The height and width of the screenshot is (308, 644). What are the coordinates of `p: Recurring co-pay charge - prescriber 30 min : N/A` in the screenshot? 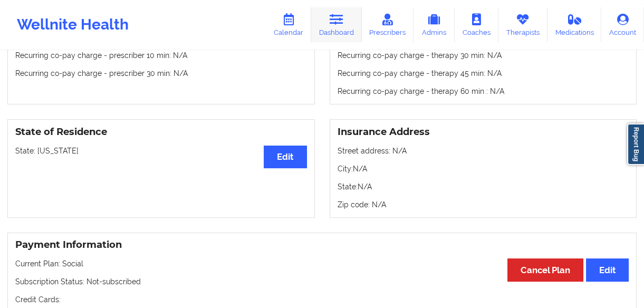 It's located at (161, 73).